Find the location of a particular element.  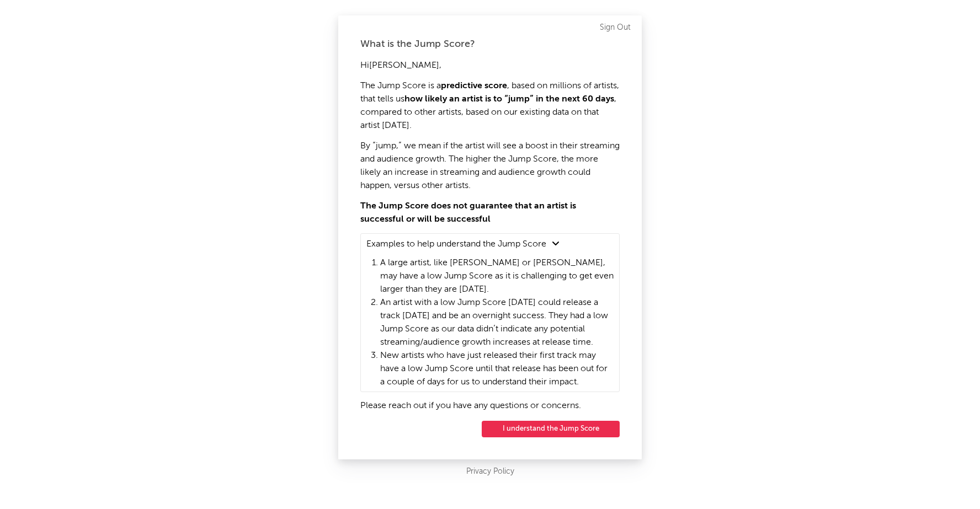

button: I understand the Jump Score is located at coordinates (551, 430).